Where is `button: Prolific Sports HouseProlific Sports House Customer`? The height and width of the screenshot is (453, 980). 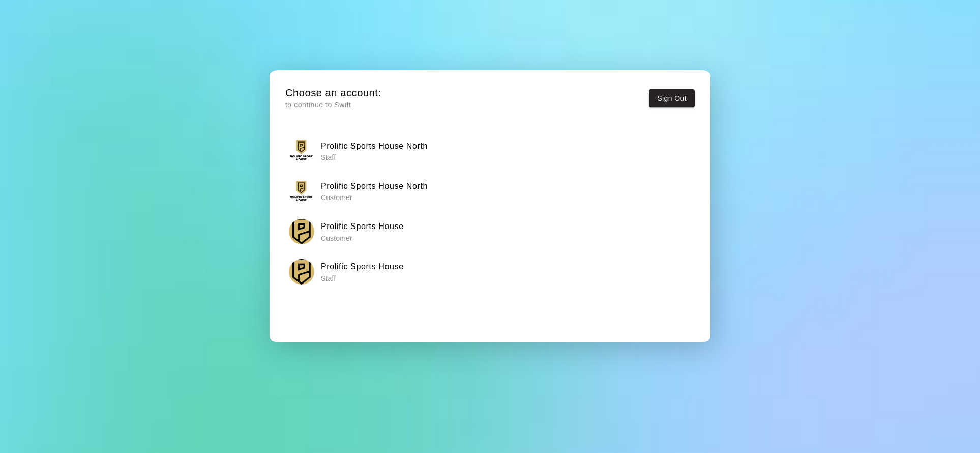
button: Prolific Sports HouseProlific Sports House Customer is located at coordinates (490, 231).